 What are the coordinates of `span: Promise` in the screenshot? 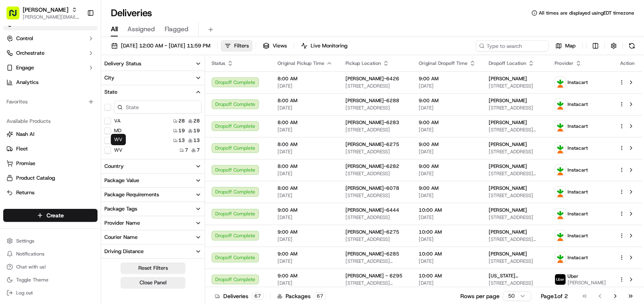 It's located at (26, 163).